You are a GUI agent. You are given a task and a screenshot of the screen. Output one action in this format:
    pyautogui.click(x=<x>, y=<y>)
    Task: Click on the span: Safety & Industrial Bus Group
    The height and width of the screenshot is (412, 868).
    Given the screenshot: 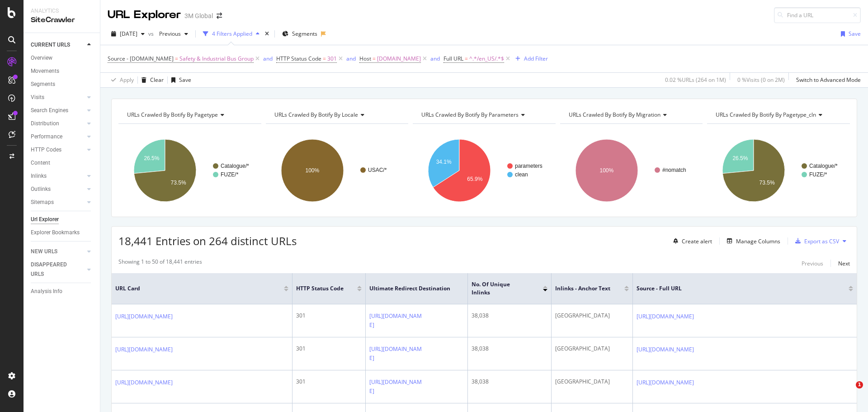 What is the action you would take?
    pyautogui.click(x=217, y=59)
    